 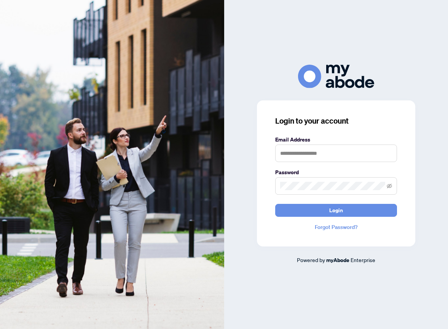 What do you see at coordinates (336, 210) in the screenshot?
I see `button: Login` at bounding box center [336, 210].